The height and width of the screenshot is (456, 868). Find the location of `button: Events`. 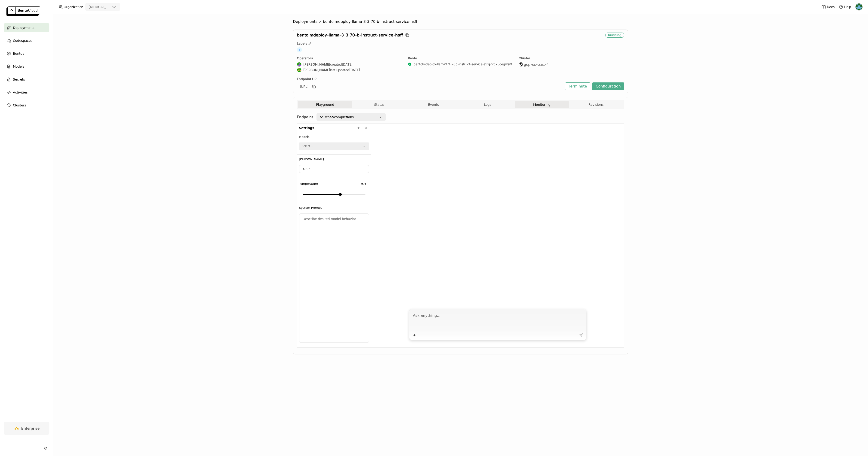

button: Events is located at coordinates (433, 105).